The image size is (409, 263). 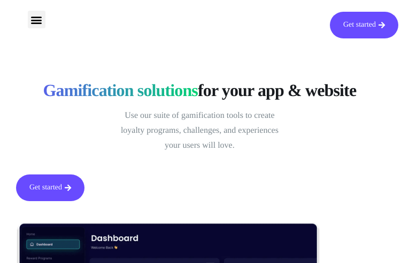 I want to click on p: Use our suite of gamification tools to create loyalty programs, challenges, and experiences your ..., so click(x=199, y=131).